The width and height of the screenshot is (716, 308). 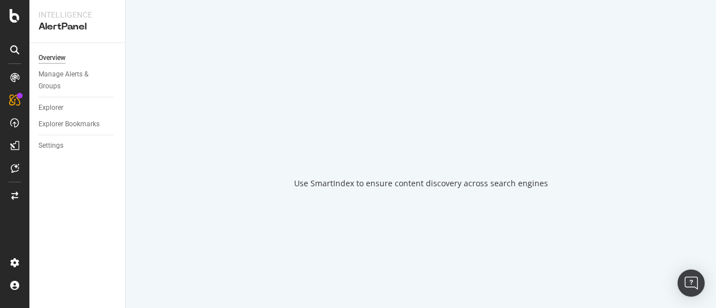 I want to click on div: Intelligence, so click(x=77, y=15).